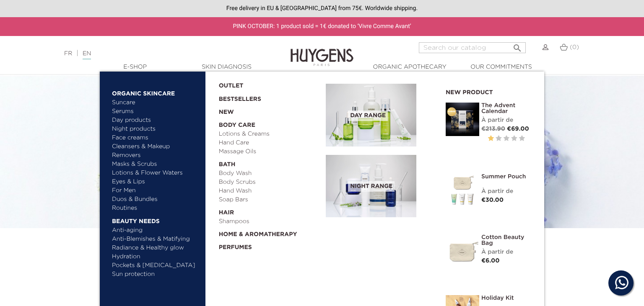  I want to click on a: Hand Wash, so click(269, 191).